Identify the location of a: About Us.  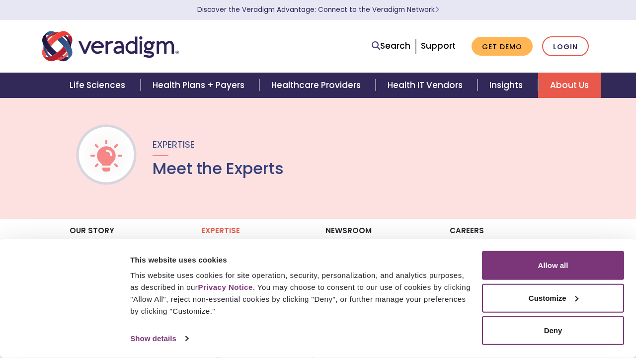
(569, 85).